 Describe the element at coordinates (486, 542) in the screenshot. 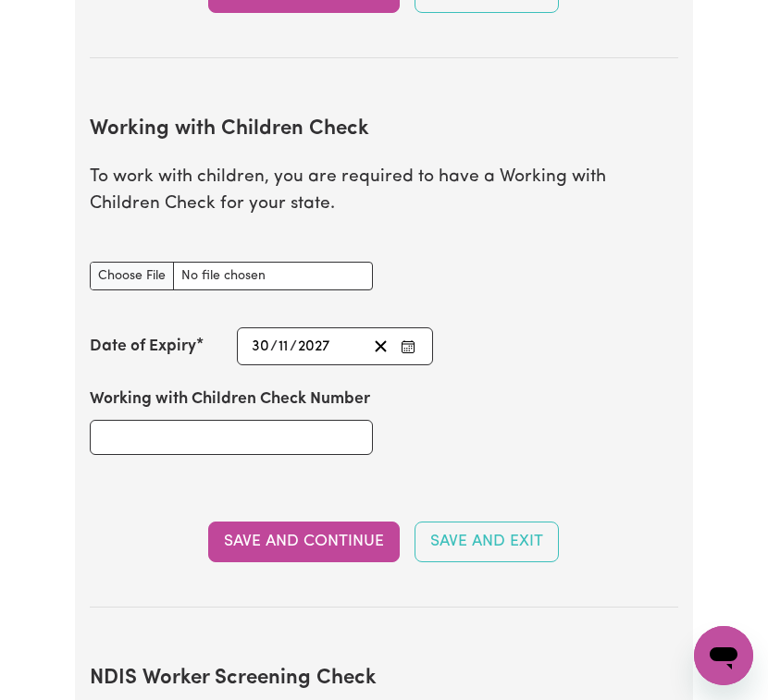

I see `button: Save and Exit` at that location.